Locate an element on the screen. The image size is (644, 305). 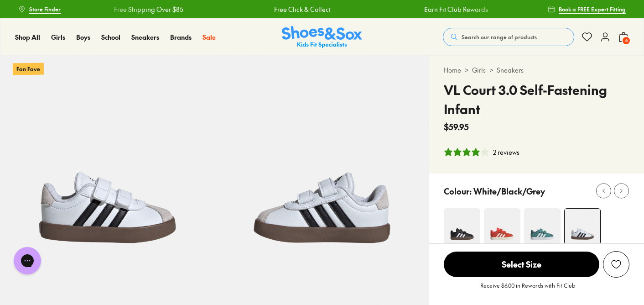
div: 2 reviews is located at coordinates (506, 152).